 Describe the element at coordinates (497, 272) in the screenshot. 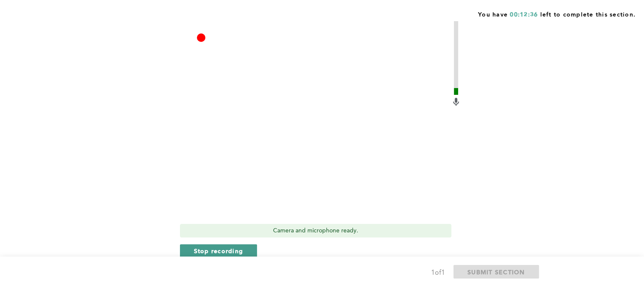

I see `span: SUBMIT SECTION` at that location.